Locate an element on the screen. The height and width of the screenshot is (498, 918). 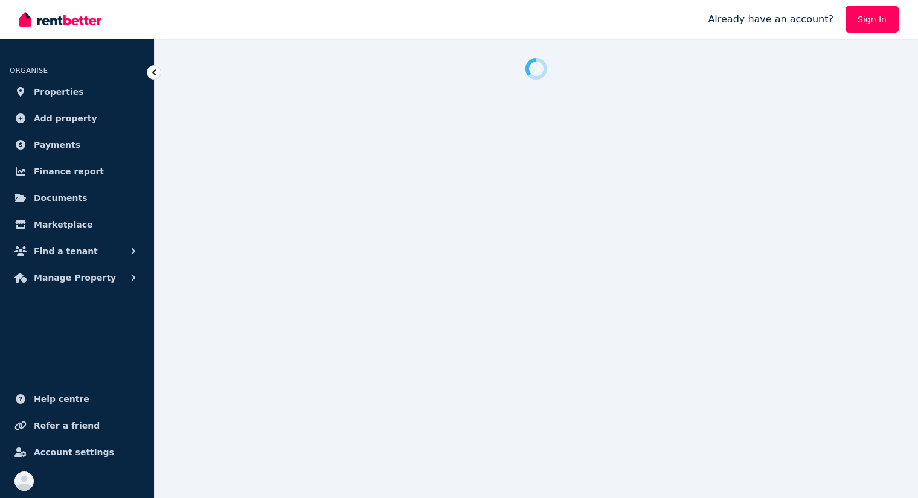
span: Manage Property is located at coordinates (75, 278).